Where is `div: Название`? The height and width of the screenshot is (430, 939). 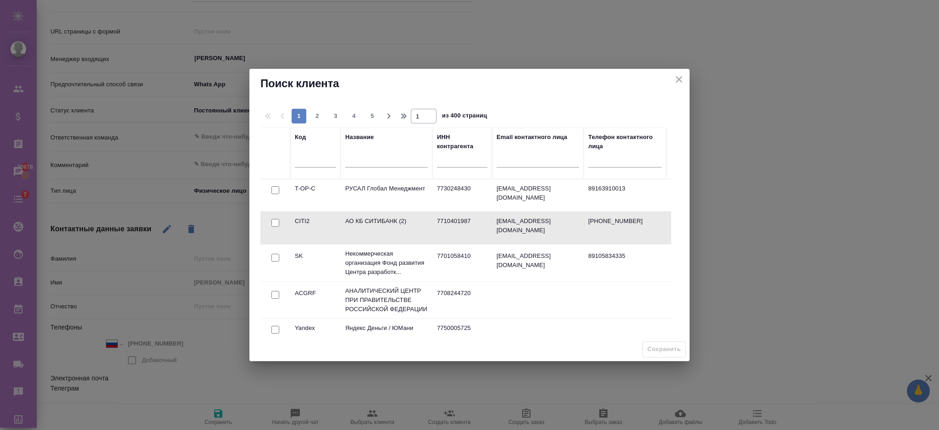
div: Название is located at coordinates (359, 137).